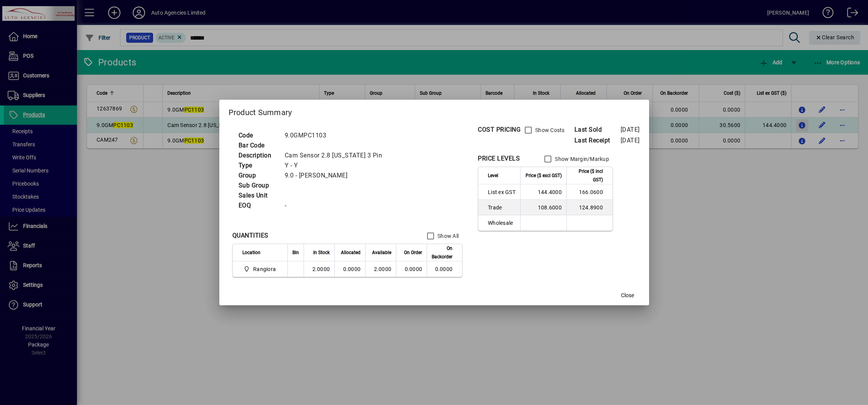 The image size is (868, 405). What do you see at coordinates (258, 156) in the screenshot?
I see `td: Description` at bounding box center [258, 156].